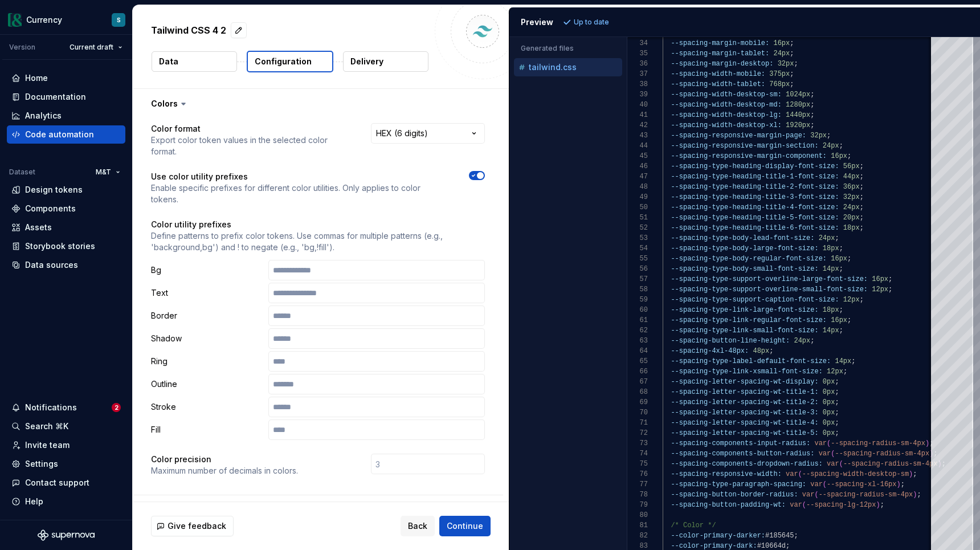 This screenshot has width=980, height=550. I want to click on span: --spacing-width-desktop-md:, so click(726, 104).